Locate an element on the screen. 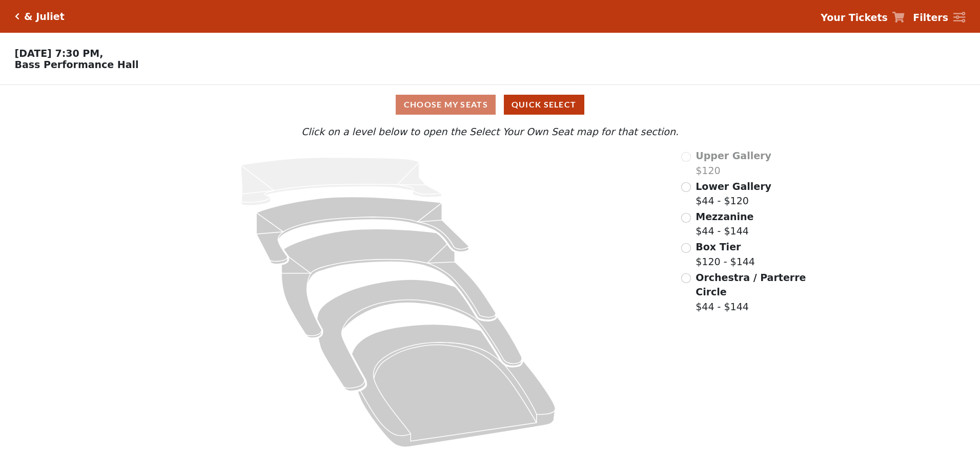 The height and width of the screenshot is (473, 980). path: Upper Gallery - Seats Available: 0 is located at coordinates (341, 182).